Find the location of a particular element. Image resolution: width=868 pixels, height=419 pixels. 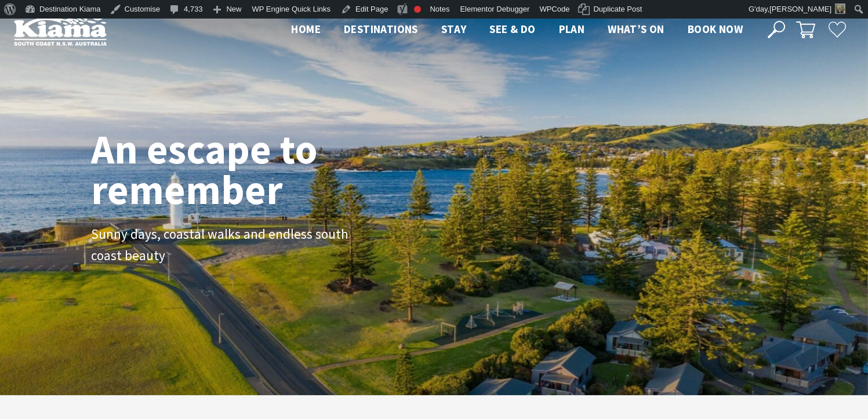

span: Plan is located at coordinates (572, 29).